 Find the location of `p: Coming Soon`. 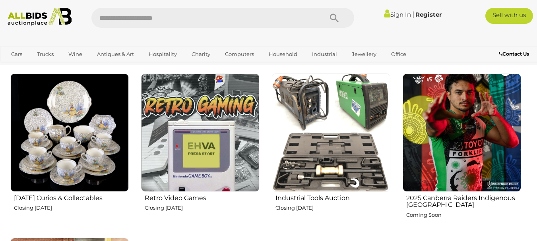

p: Coming Soon is located at coordinates (463, 215).